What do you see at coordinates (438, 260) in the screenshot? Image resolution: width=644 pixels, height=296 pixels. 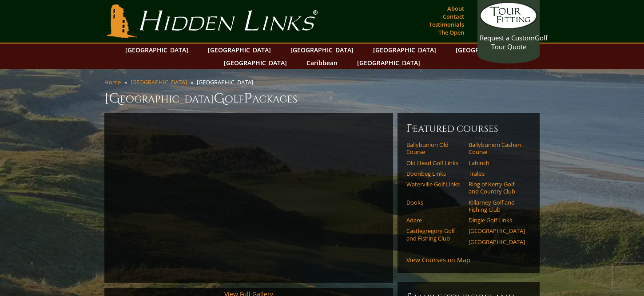 I see `a: View Courses on Map` at bounding box center [438, 260].